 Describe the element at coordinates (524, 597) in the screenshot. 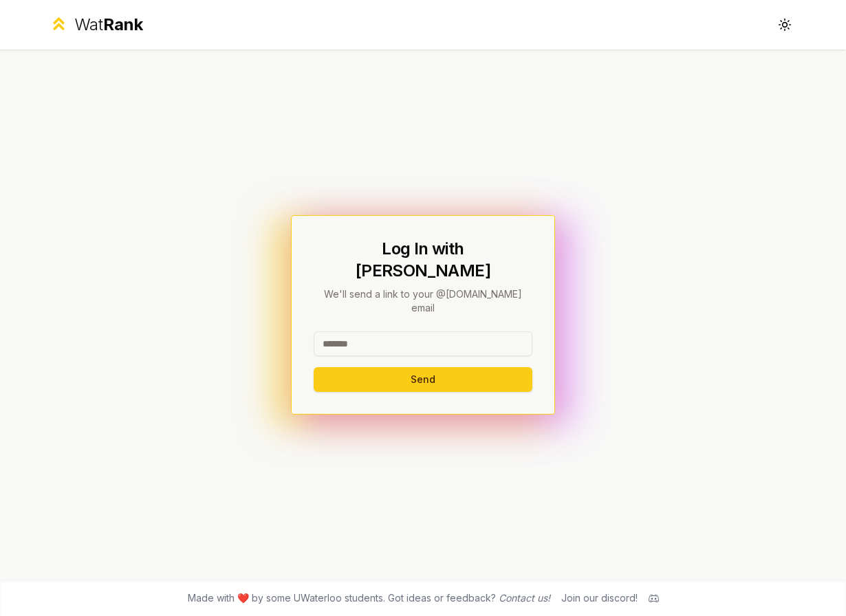

I see `a: Contact us!` at that location.